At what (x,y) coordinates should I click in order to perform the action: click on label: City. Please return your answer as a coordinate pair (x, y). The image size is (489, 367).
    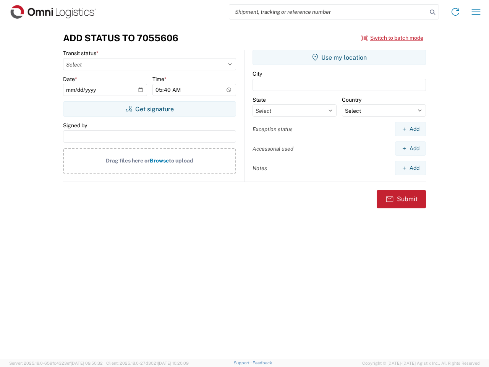
    Looking at the image, I should click on (257, 74).